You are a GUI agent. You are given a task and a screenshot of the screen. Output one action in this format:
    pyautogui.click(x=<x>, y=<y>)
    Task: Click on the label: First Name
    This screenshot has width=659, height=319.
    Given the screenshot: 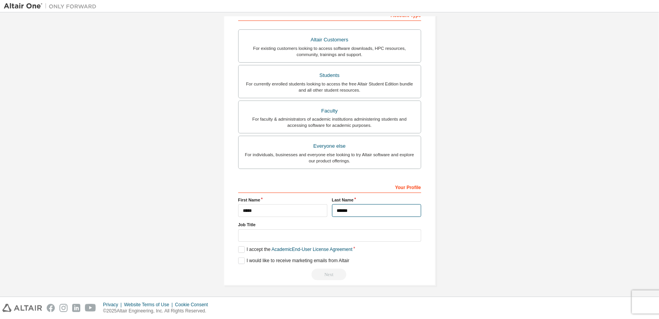 What is the action you would take?
    pyautogui.click(x=283, y=200)
    